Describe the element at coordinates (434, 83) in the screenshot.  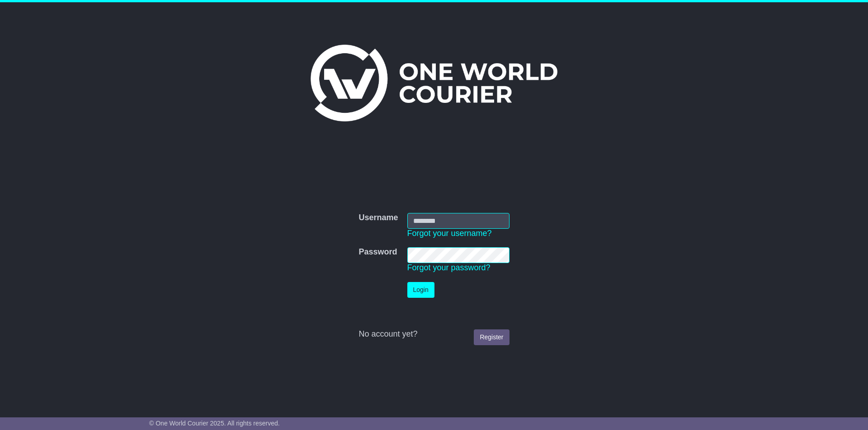
I see `img: One World` at that location.